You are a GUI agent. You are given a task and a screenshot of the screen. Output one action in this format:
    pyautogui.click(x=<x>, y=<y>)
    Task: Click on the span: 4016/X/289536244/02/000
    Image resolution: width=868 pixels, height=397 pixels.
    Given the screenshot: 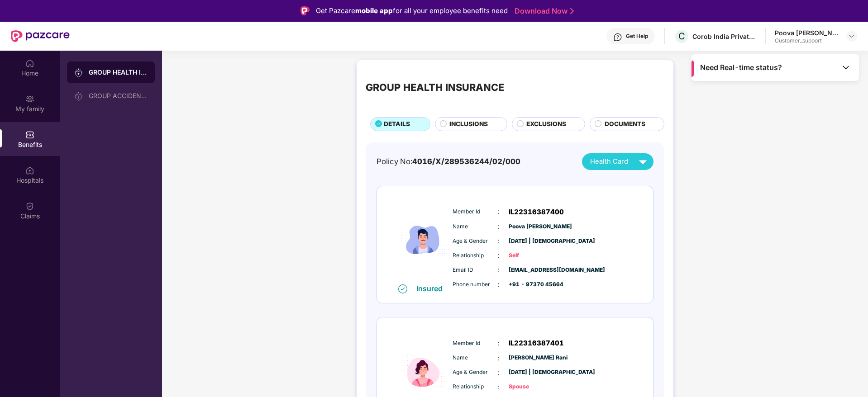 What is the action you would take?
    pyautogui.click(x=466, y=161)
    